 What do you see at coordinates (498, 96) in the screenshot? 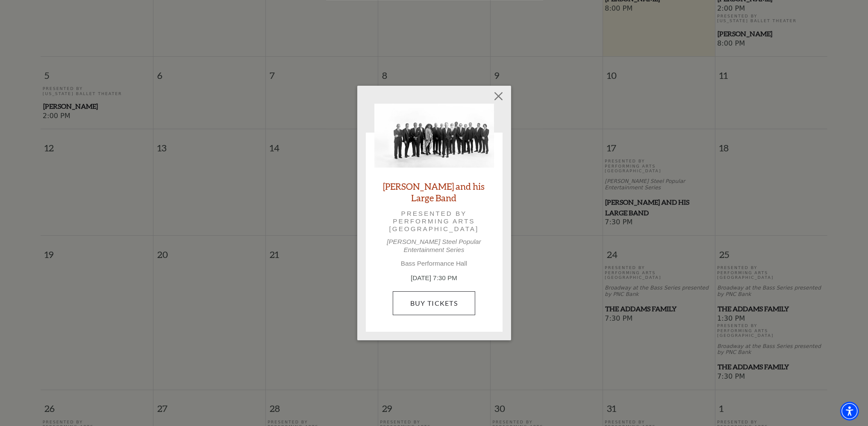
I see `button: Close` at bounding box center [498, 96].